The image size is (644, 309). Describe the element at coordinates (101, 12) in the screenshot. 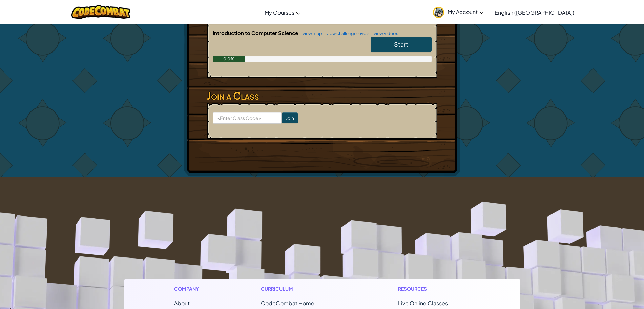

I see `a: CodeCombat logo` at that location.